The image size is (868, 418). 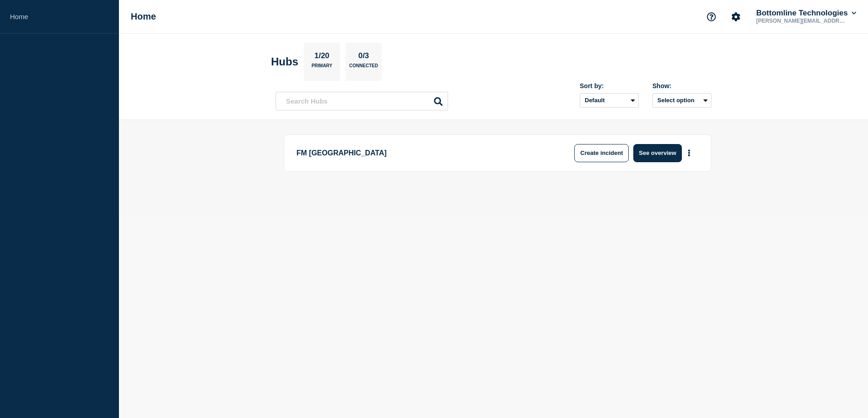 What do you see at coordinates (735, 17) in the screenshot?
I see `button: Account settings` at bounding box center [735, 17].